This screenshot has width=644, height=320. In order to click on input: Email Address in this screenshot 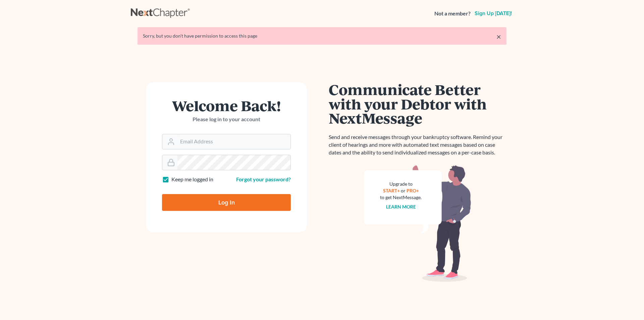, I will do `click(234, 142)`.